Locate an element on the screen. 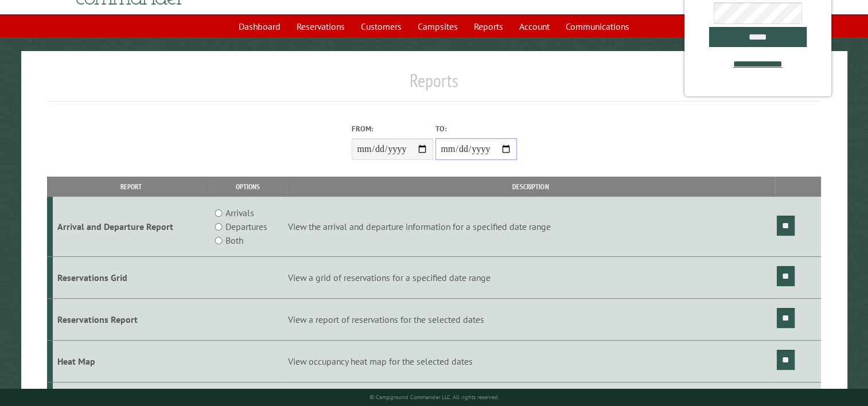 This screenshot has width=868, height=406. a: Reservations is located at coordinates (321, 26).